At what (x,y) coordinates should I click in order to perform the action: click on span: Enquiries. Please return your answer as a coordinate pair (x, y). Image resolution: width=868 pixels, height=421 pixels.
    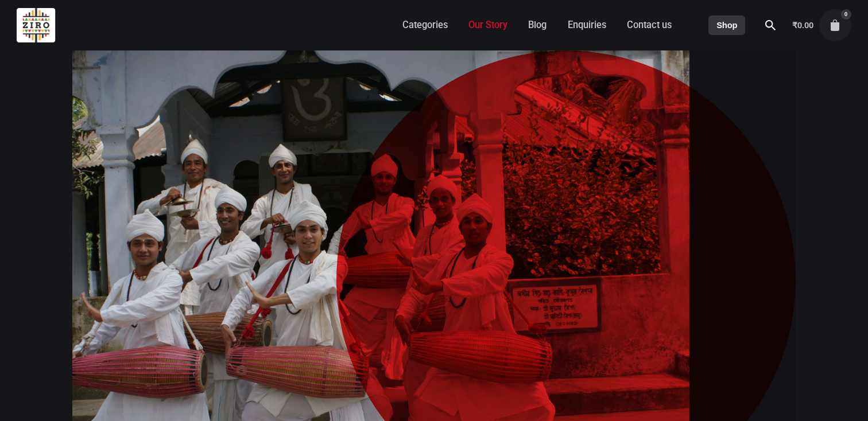
    Looking at the image, I should click on (587, 25).